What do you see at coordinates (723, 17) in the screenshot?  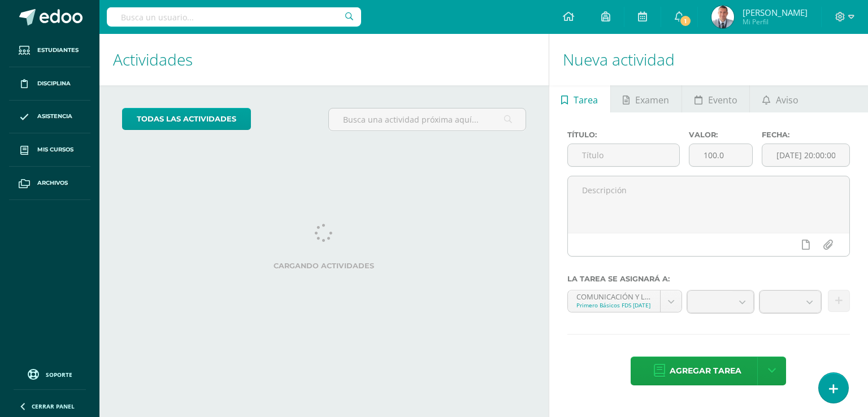 I see `img: e1ec876ff5460905ee238669eab8d537.png` at bounding box center [723, 17].